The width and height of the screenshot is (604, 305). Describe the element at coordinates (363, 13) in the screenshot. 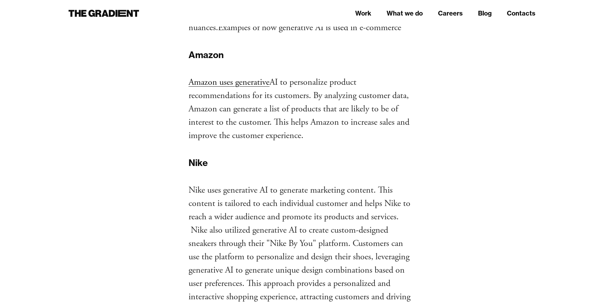

I see `a: Work` at that location.